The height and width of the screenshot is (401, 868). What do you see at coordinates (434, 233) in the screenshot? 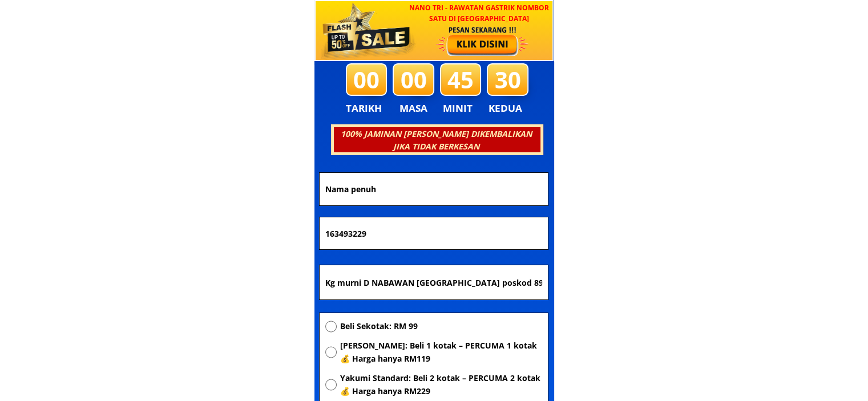
I see `input: Nombor Telefon Bimbit` at bounding box center [434, 233].